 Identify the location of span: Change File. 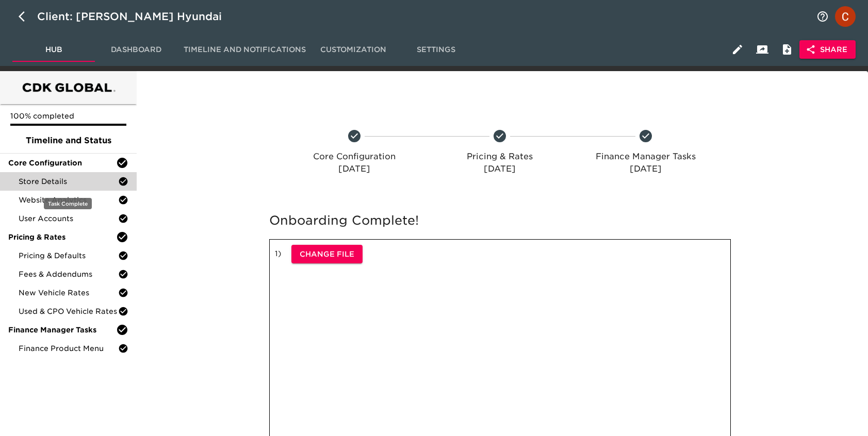
(327, 254).